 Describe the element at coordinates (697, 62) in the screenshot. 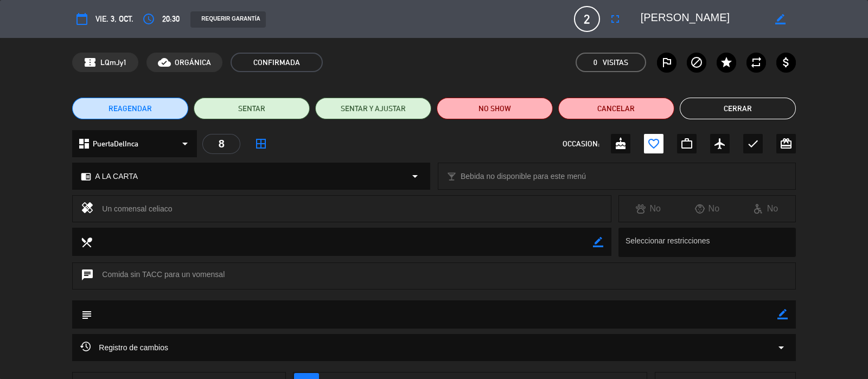

I see `i: block` at that location.